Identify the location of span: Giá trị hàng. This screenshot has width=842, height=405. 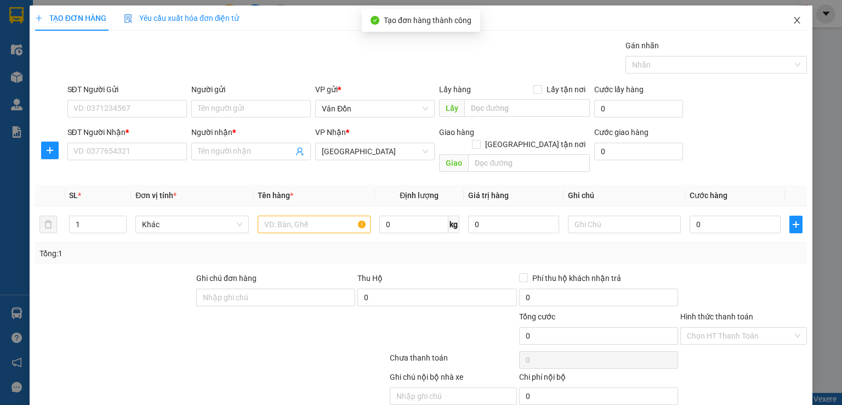
(489, 195).